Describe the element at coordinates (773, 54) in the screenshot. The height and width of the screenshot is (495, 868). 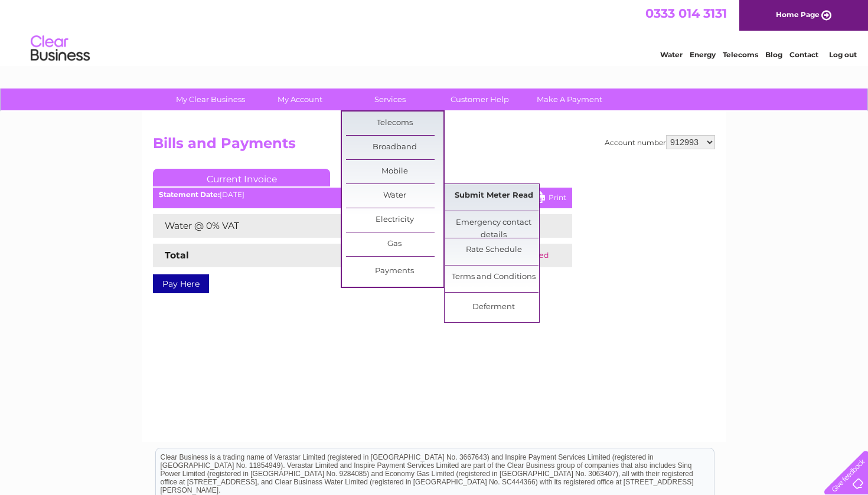
I see `a: Blog` at that location.